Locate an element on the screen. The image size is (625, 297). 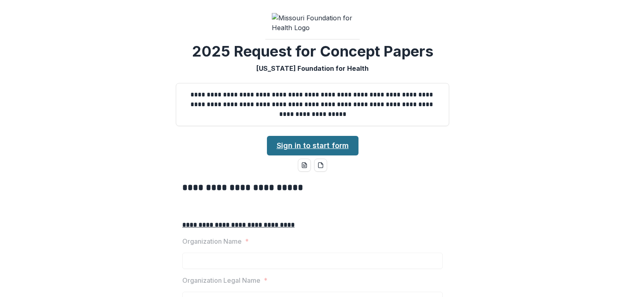
a: Sign in to start form is located at coordinates (313, 146).